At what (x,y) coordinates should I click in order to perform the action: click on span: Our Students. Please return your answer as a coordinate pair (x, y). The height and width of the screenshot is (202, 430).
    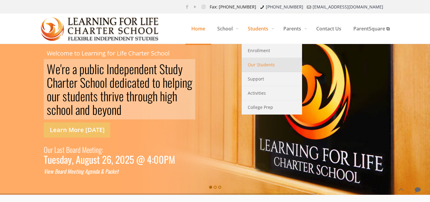
    Looking at the image, I should click on (262, 65).